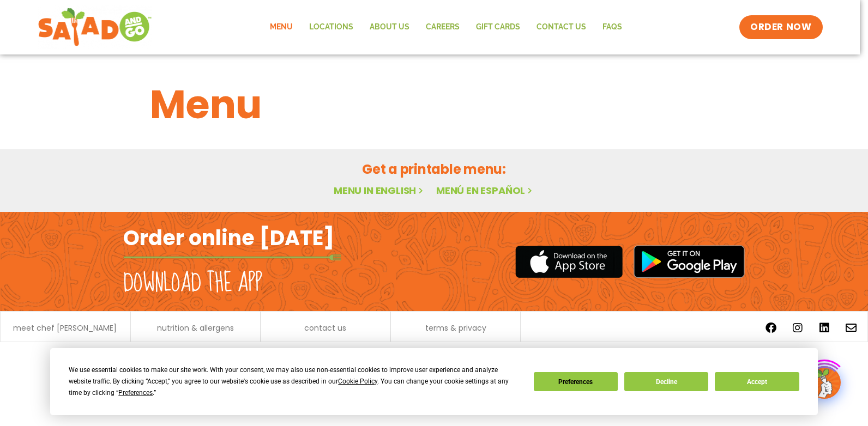  I want to click on div: Cookie Consent Prompt, so click(434, 381).